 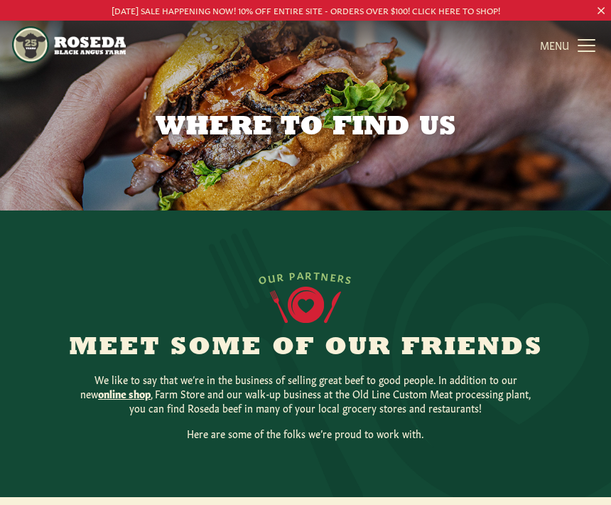 I want to click on span: T, so click(x=317, y=274).